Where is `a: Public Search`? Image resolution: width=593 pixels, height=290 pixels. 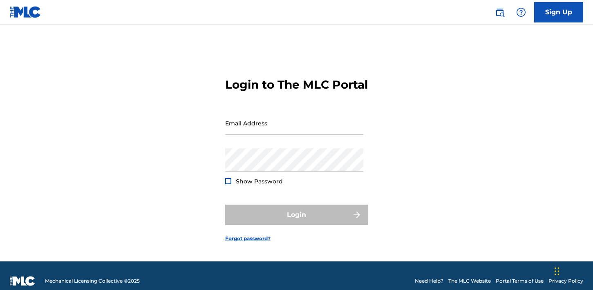
a: Public Search is located at coordinates (500, 12).